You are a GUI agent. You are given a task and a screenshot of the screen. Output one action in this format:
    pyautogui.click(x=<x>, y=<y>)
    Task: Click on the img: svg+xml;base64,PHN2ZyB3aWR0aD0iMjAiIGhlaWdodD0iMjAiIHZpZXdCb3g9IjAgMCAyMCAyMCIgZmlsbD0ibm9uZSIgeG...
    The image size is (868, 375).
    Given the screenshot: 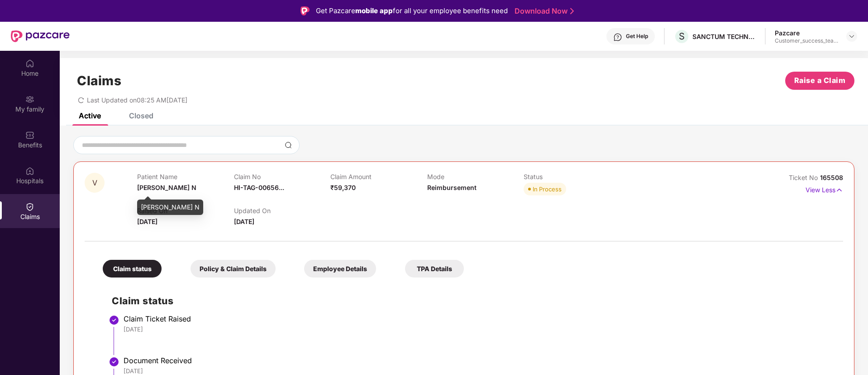 What is the action you would take?
    pyautogui.click(x=30, y=99)
    